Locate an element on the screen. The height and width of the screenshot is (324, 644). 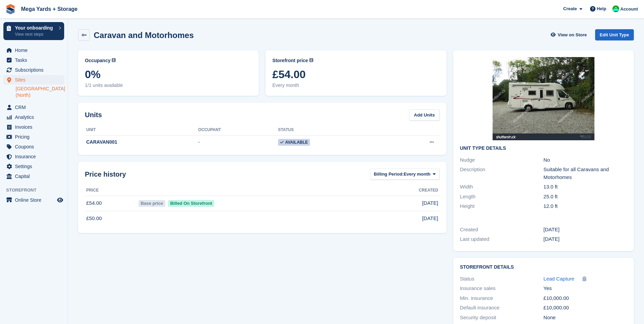
span: Online Store is located at coordinates (35, 200).